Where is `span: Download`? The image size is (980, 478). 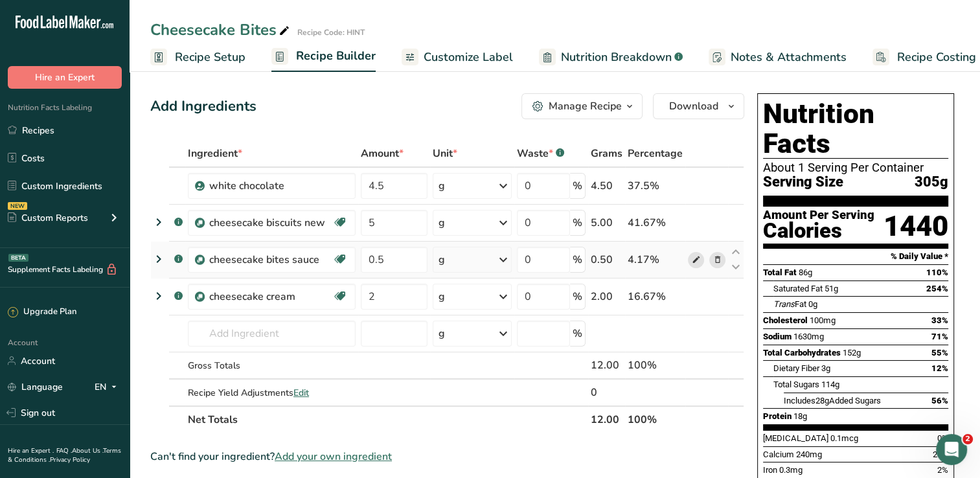
span: Download is located at coordinates (694, 106).